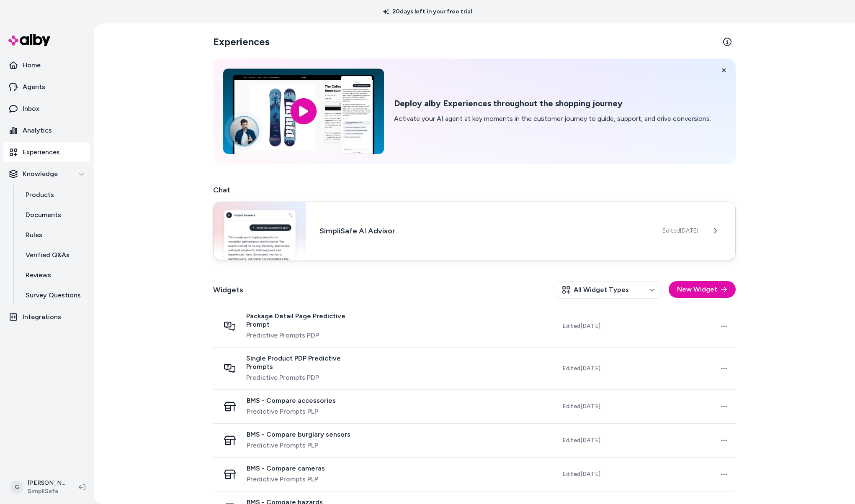 The height and width of the screenshot is (504, 855). Describe the element at coordinates (291, 401) in the screenshot. I see `span: BMS - Compare accessories` at that location.